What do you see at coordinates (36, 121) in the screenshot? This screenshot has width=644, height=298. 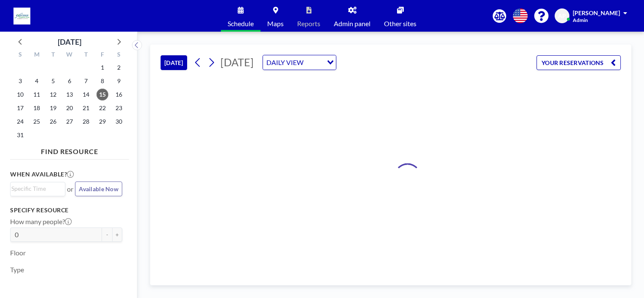 I see `span: Monday, August 25, 2025` at bounding box center [36, 121].